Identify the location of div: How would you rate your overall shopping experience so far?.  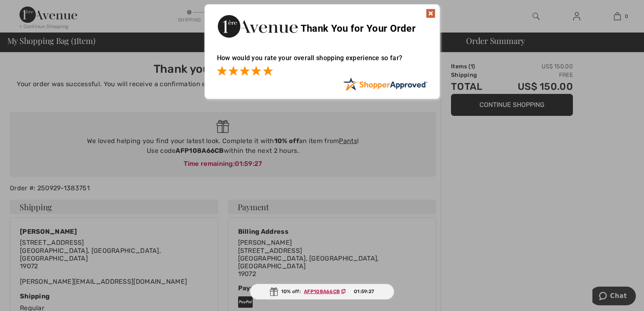
(322, 61).